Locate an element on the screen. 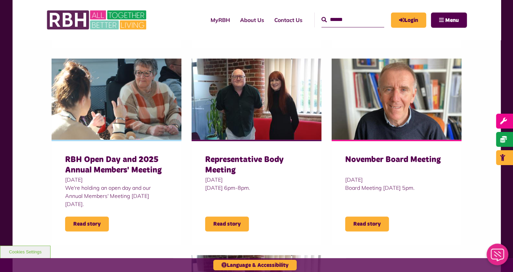  img: Claire And Andrew Representative Body is located at coordinates (256, 99).